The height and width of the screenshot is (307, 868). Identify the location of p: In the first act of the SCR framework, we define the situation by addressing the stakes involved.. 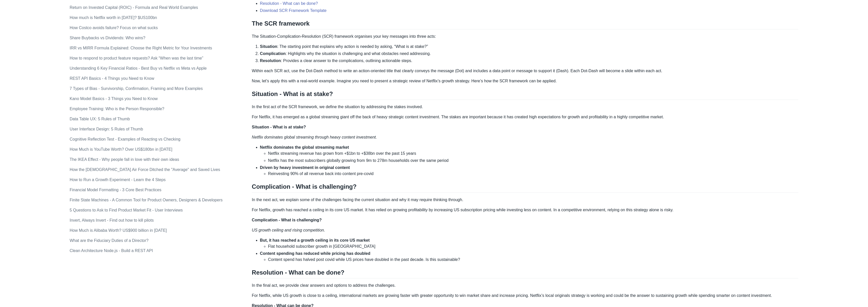
(525, 107).